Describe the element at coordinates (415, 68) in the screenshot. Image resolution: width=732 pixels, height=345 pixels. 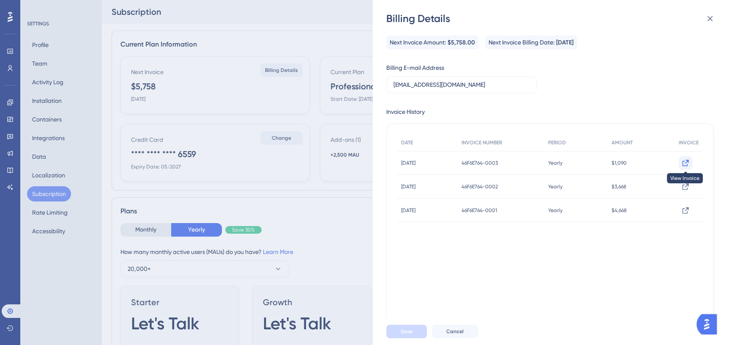
I see `div: Billing E-mail Address` at that location.